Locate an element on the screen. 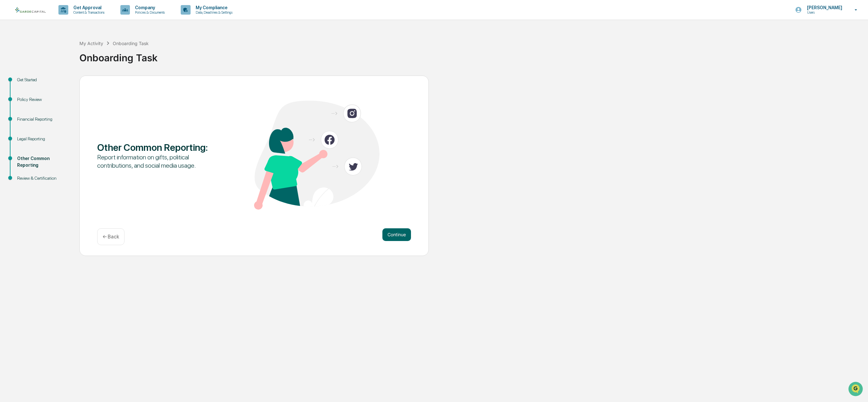 The image size is (868, 402). p: Content & Transactions is located at coordinates (88, 12).